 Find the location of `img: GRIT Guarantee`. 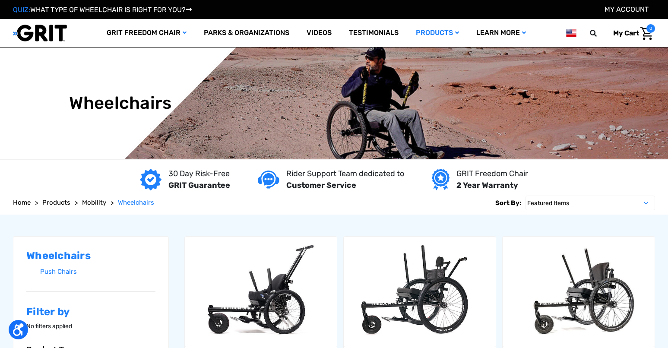

img: GRIT Guarantee is located at coordinates (151, 180).